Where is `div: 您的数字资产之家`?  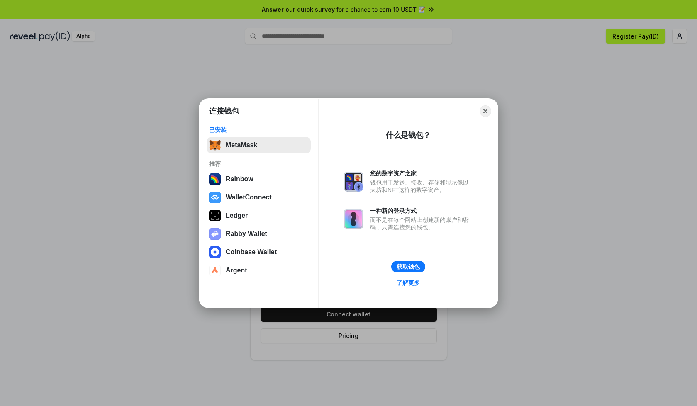 div: 您的数字资产之家 is located at coordinates (422, 174).